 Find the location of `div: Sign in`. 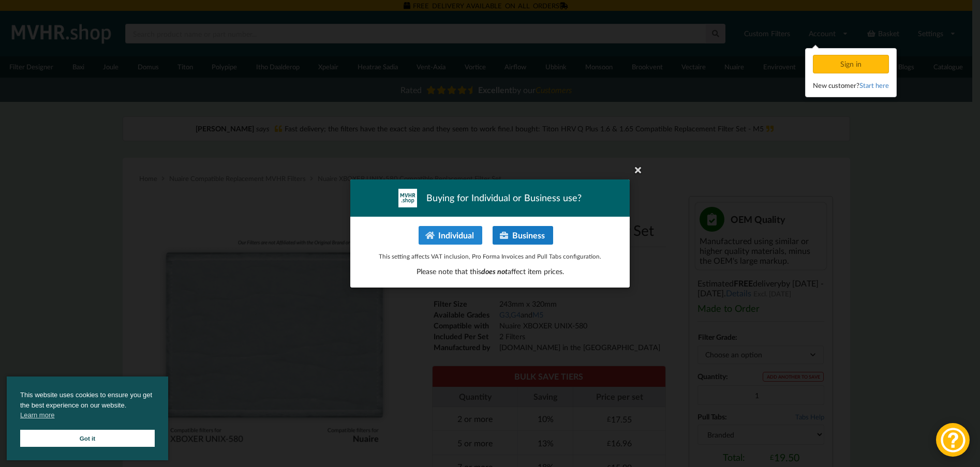

div: Sign in is located at coordinates (851, 64).